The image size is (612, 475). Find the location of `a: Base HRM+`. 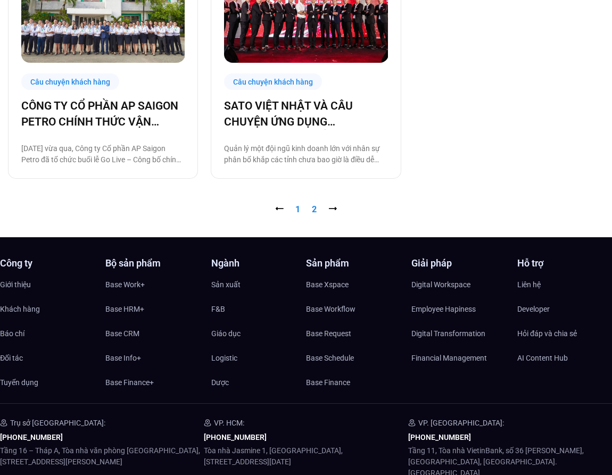

a: Base HRM+ is located at coordinates (153, 309).